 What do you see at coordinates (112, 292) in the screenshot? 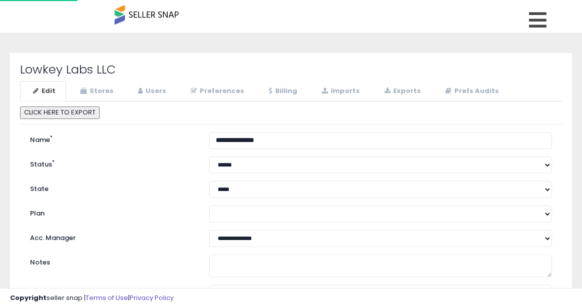
I see `label: Stripe Customer ID` at bounding box center [112, 292].